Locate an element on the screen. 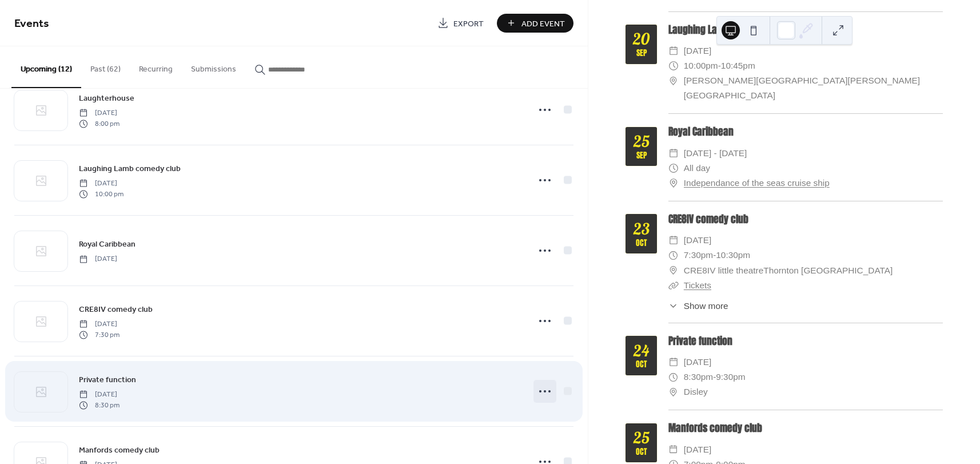 The height and width of the screenshot is (464, 980). a: Royal Caribbean is located at coordinates (107, 244).